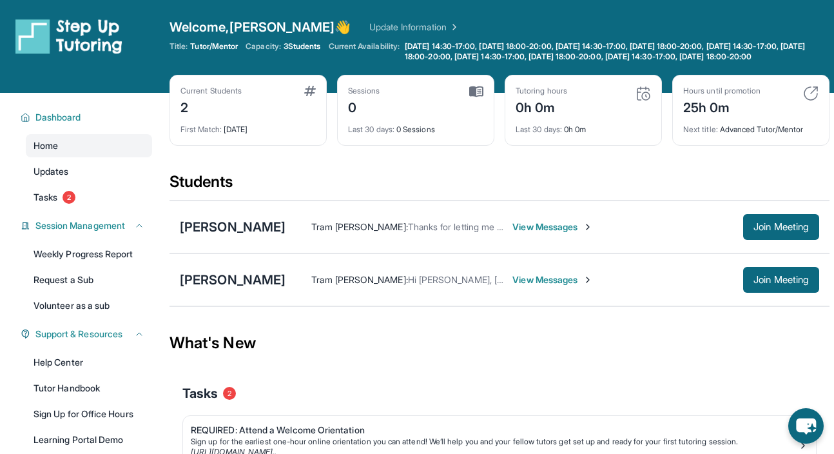  What do you see at coordinates (211, 106) in the screenshot?
I see `div: 2` at bounding box center [211, 106].